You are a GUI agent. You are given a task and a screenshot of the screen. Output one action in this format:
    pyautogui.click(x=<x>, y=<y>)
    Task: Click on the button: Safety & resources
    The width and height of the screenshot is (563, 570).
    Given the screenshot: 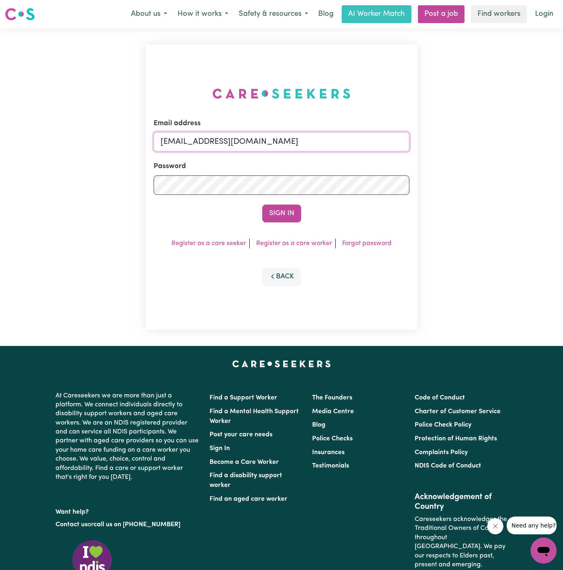 What is the action you would take?
    pyautogui.click(x=273, y=14)
    